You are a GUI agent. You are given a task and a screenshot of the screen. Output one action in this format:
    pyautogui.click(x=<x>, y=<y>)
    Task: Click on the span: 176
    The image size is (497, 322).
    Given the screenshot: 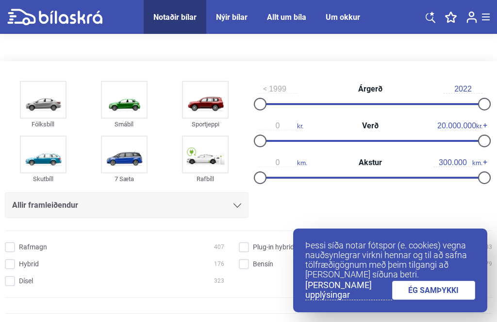 What is the action you would take?
    pyautogui.click(x=219, y=264)
    